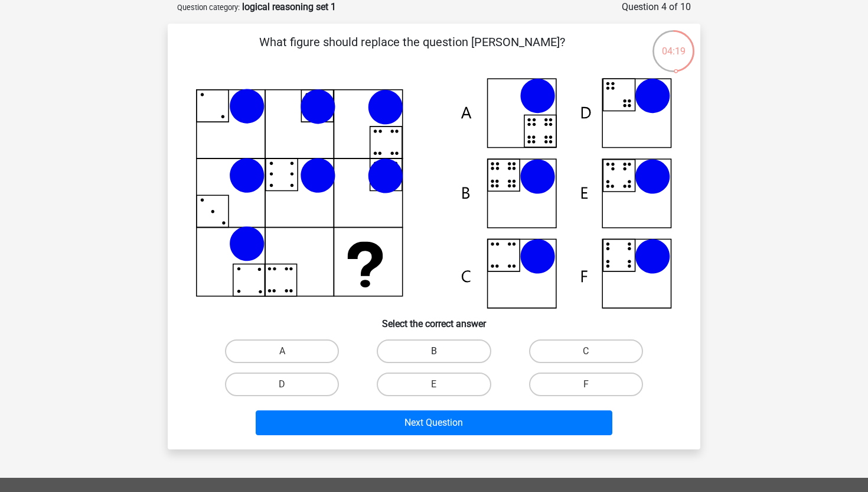 Image resolution: width=868 pixels, height=492 pixels. Describe the element at coordinates (434, 422) in the screenshot. I see `button: Next Question` at that location.